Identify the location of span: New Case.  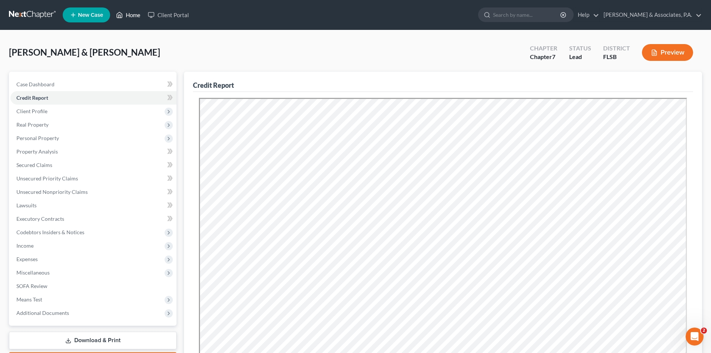
(90, 15).